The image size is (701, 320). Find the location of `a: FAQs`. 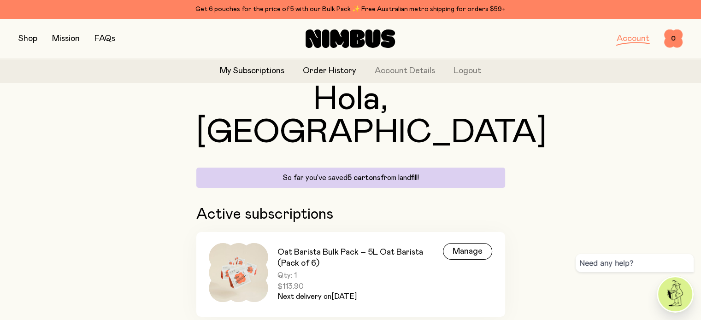

a: FAQs is located at coordinates (105, 39).